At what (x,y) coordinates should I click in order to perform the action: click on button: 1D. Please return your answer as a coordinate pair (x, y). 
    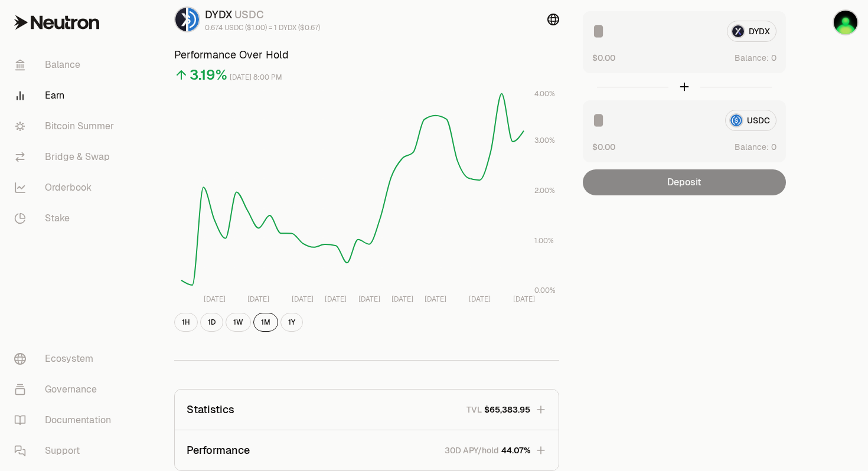
    Looking at the image, I should click on (211, 322).